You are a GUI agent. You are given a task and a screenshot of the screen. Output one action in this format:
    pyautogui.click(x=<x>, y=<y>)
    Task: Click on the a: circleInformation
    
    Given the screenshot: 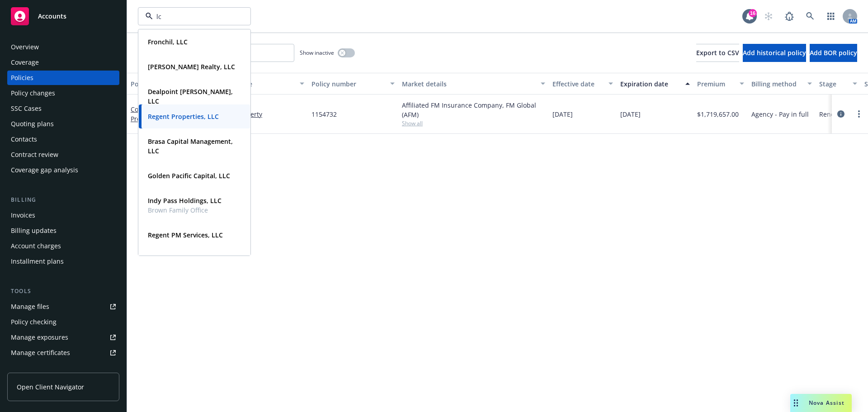 What is the action you would take?
    pyautogui.click(x=841, y=114)
    